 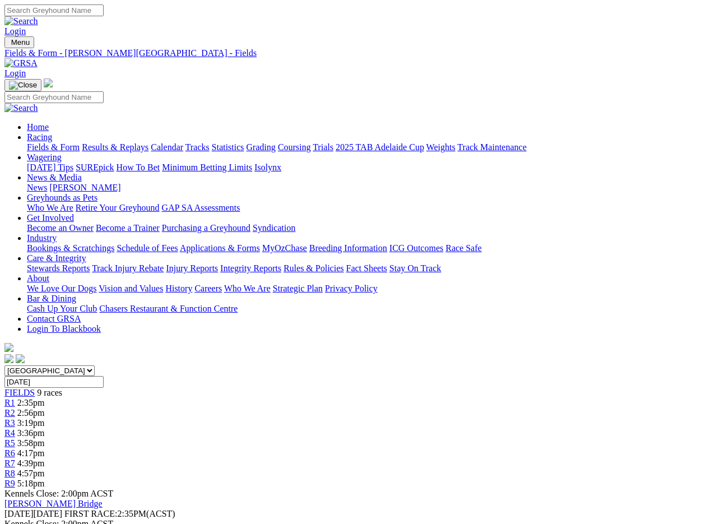 What do you see at coordinates (21, 108) in the screenshot?
I see `img: Search` at bounding box center [21, 108].